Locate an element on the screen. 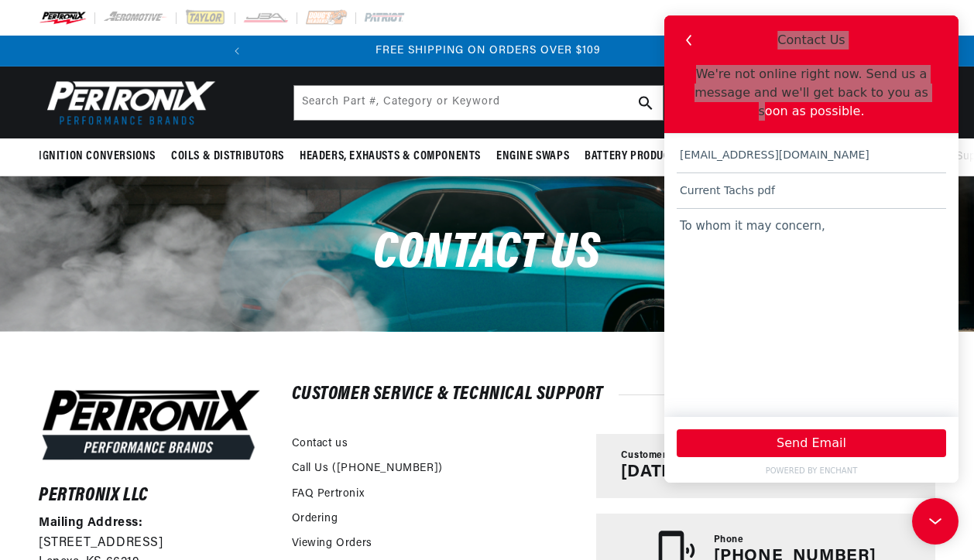 Image resolution: width=974 pixels, height=560 pixels. span: Battery Products is located at coordinates (633, 156).